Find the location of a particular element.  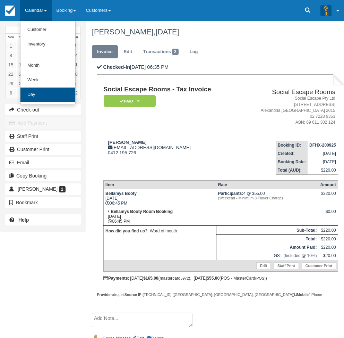

strong: Bellamys Booty is located at coordinates (121, 193).